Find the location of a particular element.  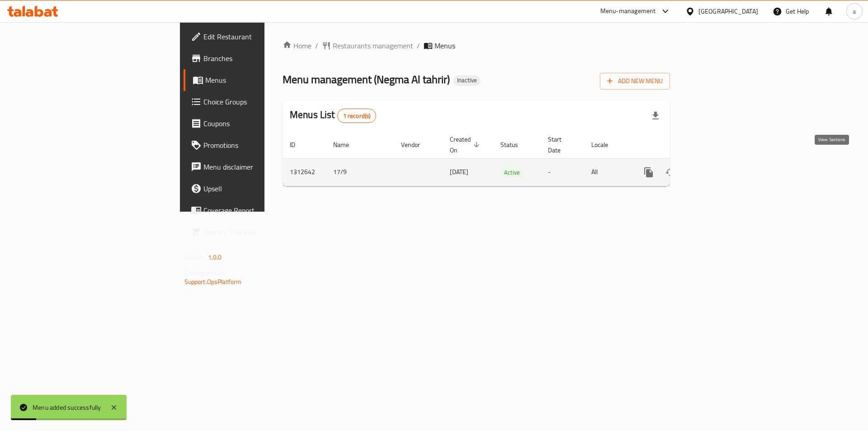

a: Menus is located at coordinates (254, 80).